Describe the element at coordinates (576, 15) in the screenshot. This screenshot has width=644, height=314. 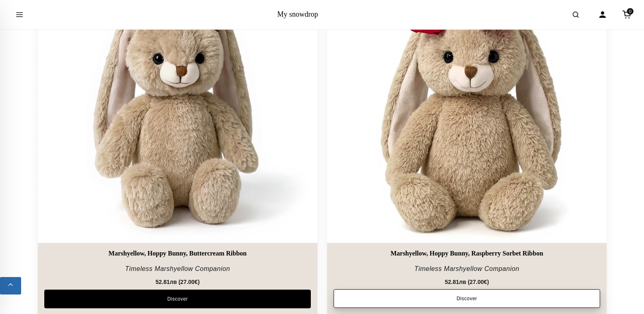
I see `button: Open search` at that location.